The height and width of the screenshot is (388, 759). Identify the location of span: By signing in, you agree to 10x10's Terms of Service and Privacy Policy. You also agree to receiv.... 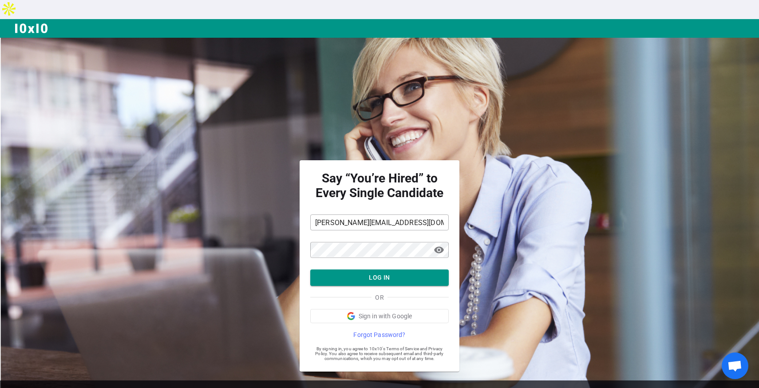
(379, 353).